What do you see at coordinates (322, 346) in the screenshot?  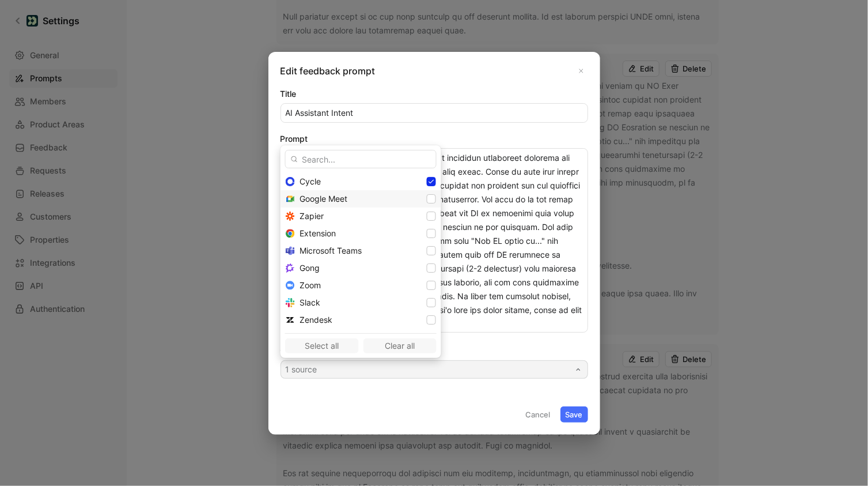 I see `span: Select all` at bounding box center [322, 346].